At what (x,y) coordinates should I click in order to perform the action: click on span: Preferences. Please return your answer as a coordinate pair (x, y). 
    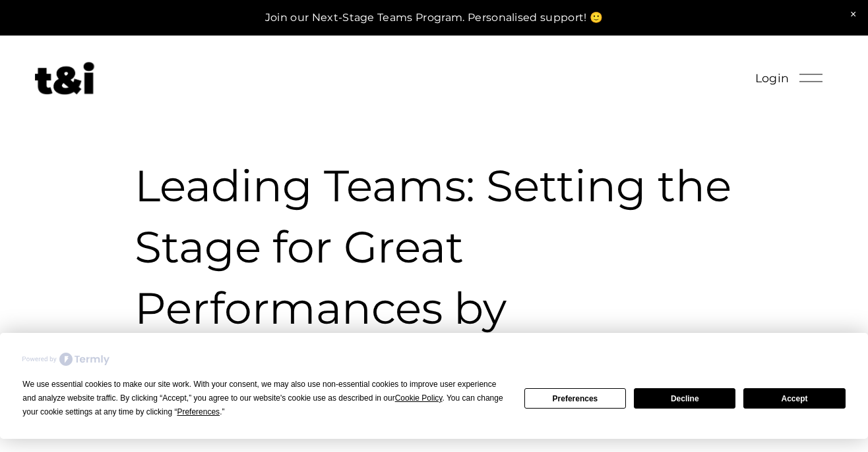
    Looking at the image, I should click on (197, 412).